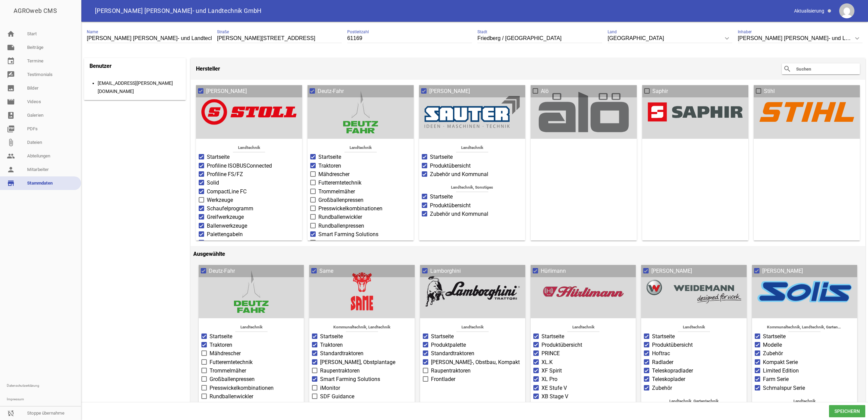 Image resolution: width=868 pixels, height=420 pixels. Describe the element at coordinates (772, 344) in the screenshot. I see `span: Modelle` at that location.